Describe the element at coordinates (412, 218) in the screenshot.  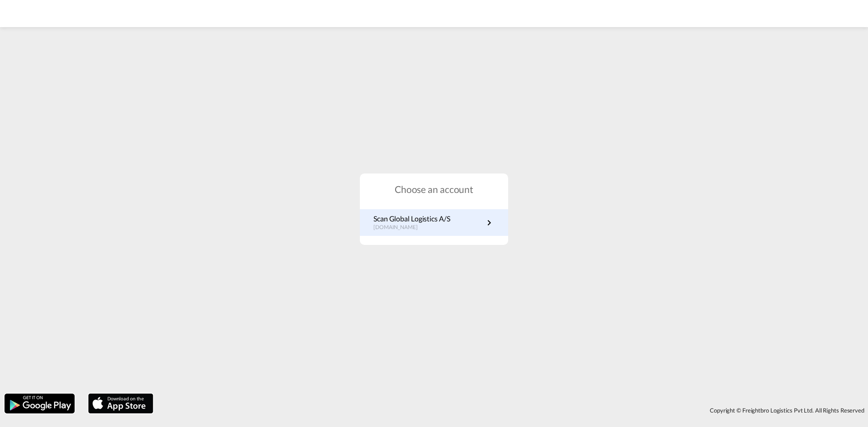
I see `p: Scan Global Logistics A/S` at that location.